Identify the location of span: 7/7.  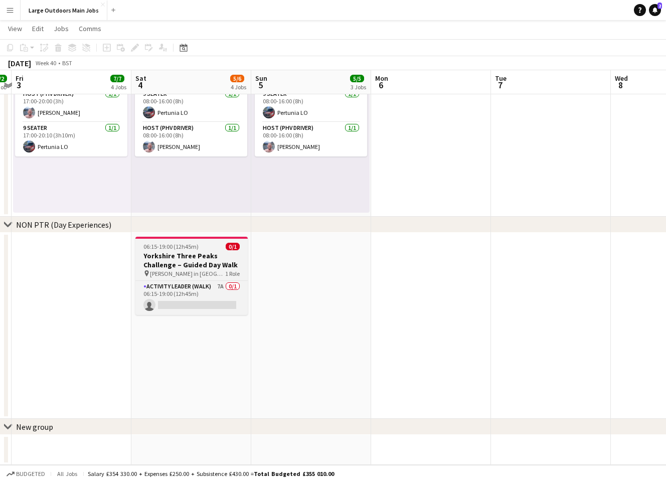
(117, 78).